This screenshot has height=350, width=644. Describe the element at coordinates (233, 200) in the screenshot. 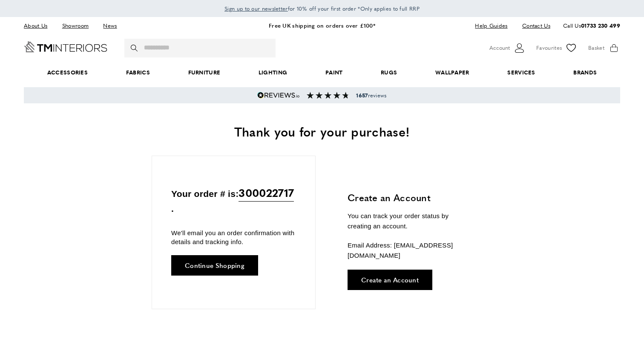

I see `p: Your order # is: .` at that location.